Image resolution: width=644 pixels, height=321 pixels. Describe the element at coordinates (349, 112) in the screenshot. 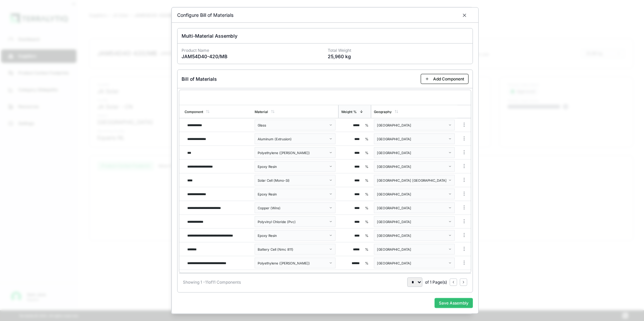

I see `div: Weight %` at that location.